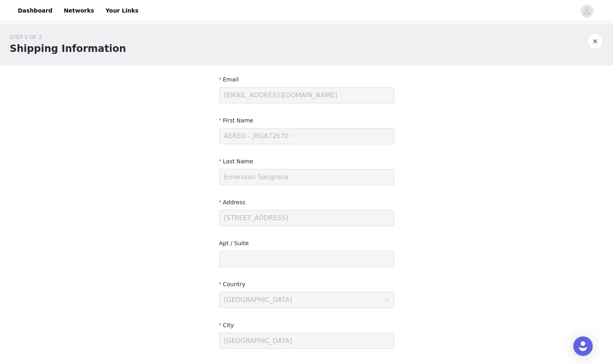 The image size is (613, 364). Describe the element at coordinates (232, 202) in the screenshot. I see `label: Address` at that location.